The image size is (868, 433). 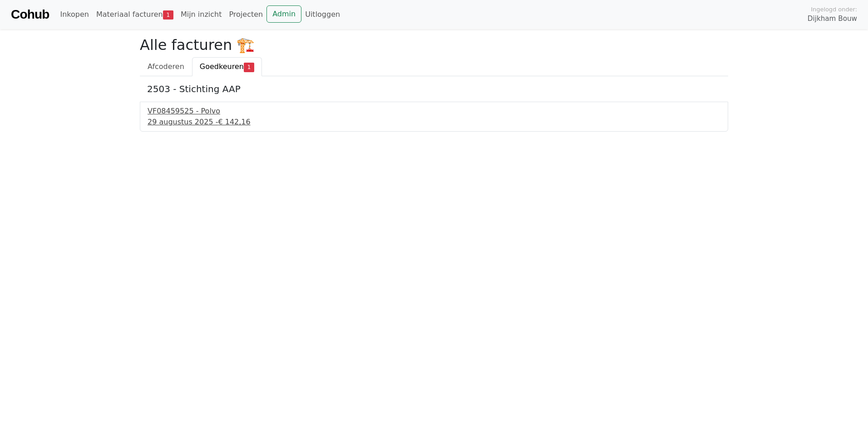 What do you see at coordinates (434, 89) in the screenshot?
I see `h5: 2503 - Stichting AAP` at bounding box center [434, 89].